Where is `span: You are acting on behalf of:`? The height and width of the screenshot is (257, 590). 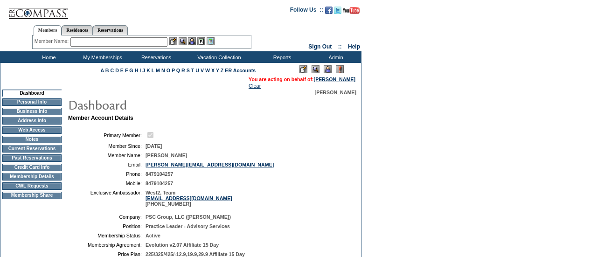
span: You are acting on behalf of: is located at coordinates (302, 79).